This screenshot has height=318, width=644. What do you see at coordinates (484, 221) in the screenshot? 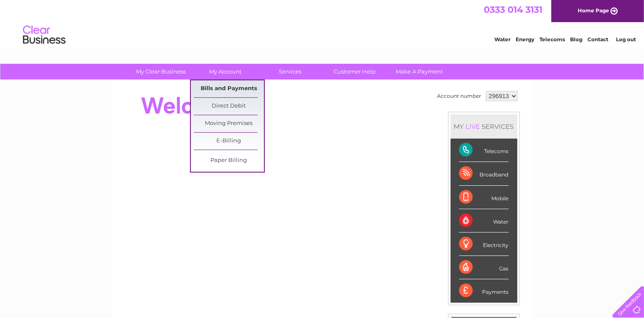
I see `div: Water` at bounding box center [484, 221].